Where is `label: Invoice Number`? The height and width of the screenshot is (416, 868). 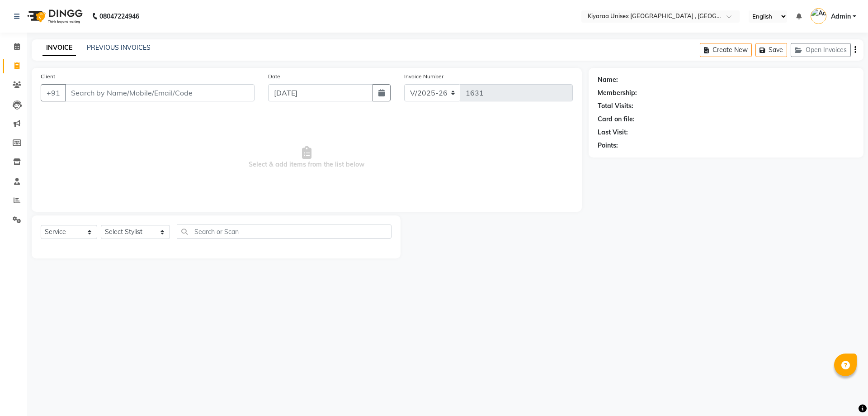
label: Invoice Number is located at coordinates (423, 76).